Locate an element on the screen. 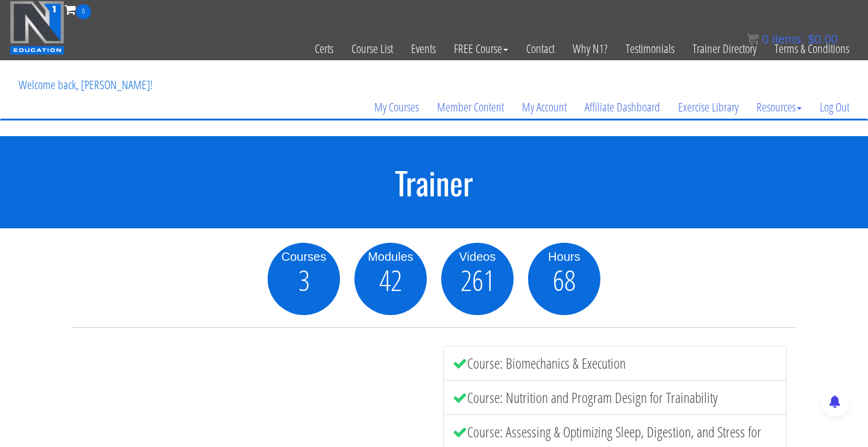 This screenshot has width=868, height=447. a: Resources is located at coordinates (778, 107).